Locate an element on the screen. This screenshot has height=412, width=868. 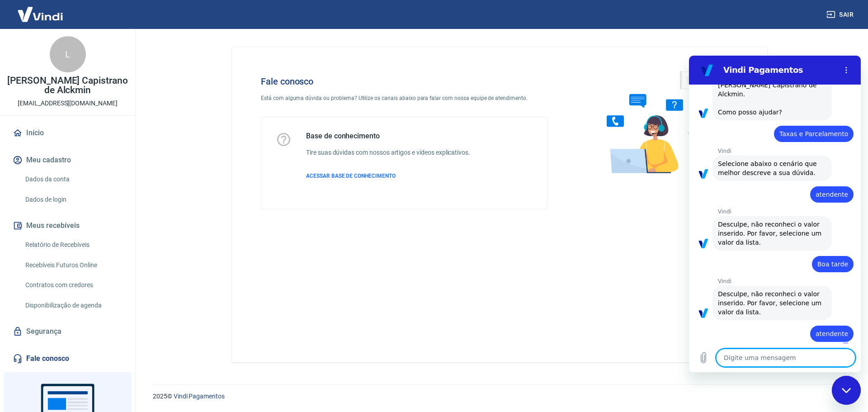
img: Vindi is located at coordinates (40, 14).